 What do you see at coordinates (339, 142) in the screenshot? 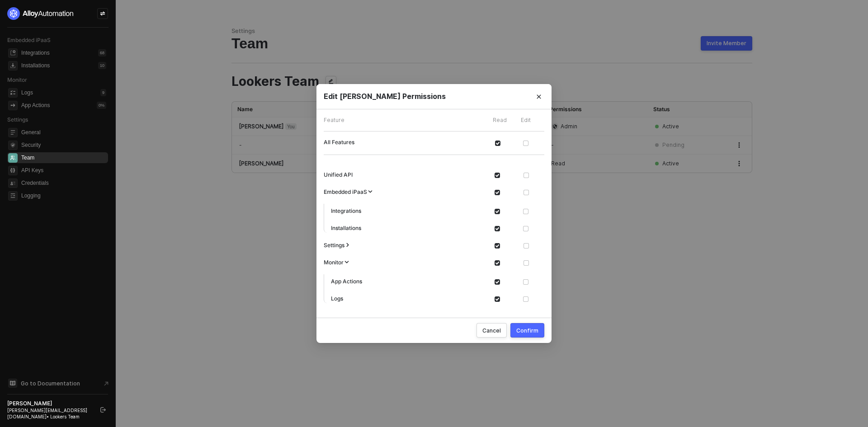
I see `span: All Features` at bounding box center [339, 142].